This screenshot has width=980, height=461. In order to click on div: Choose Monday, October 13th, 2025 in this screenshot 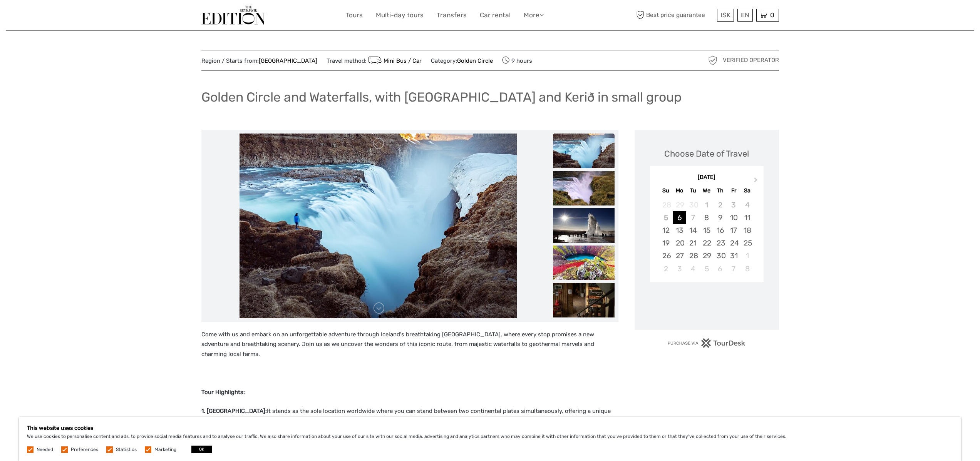, I will do `click(679, 230)`.